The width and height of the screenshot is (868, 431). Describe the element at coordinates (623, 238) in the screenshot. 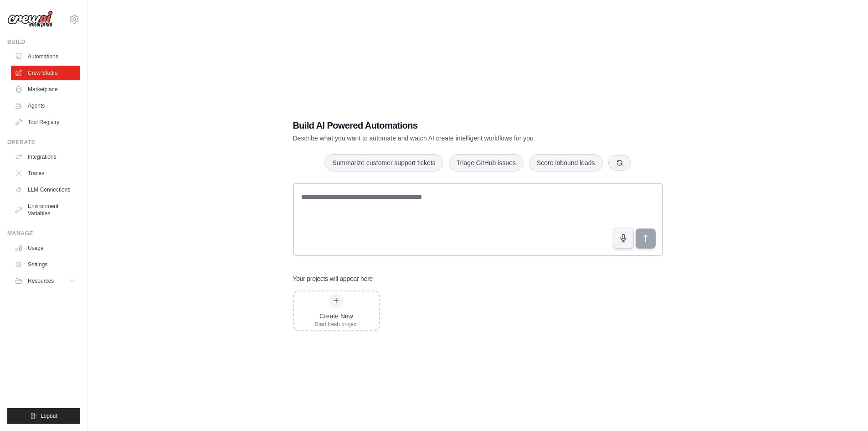

I see `button: Click to speak your automation idea` at that location.